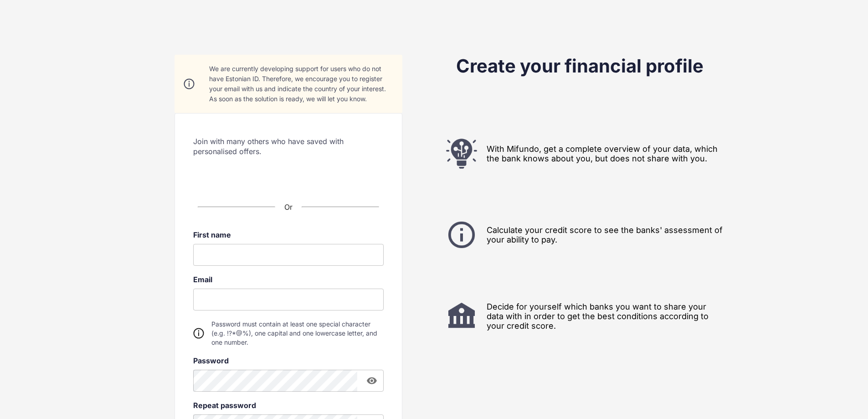 This screenshot has height=419, width=868. What do you see at coordinates (288, 235) in the screenshot?
I see `label: First name` at bounding box center [288, 235].